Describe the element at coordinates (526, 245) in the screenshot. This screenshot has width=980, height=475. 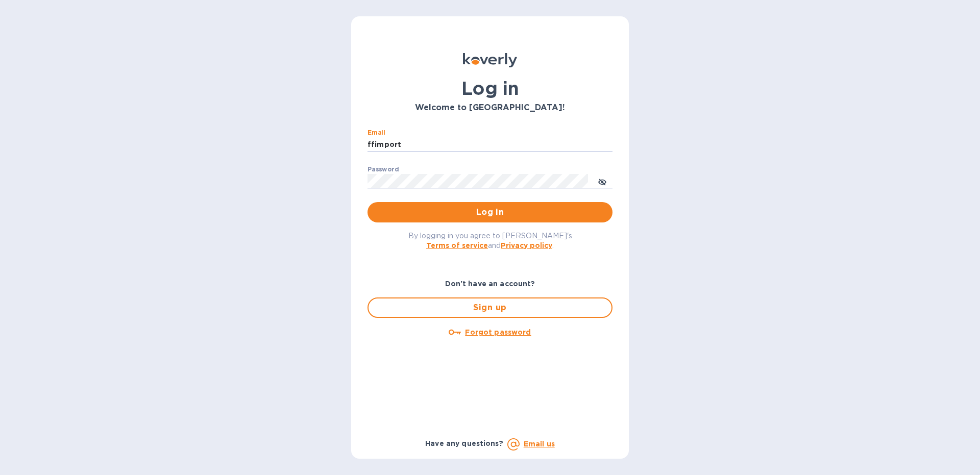
I see `a: Privacy policy` at that location.